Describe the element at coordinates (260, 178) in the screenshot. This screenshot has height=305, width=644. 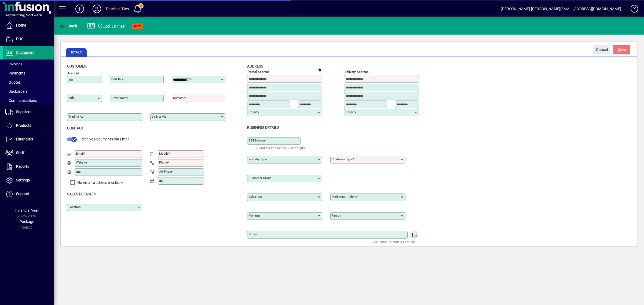
I see `mat-label: Customer group` at that location.